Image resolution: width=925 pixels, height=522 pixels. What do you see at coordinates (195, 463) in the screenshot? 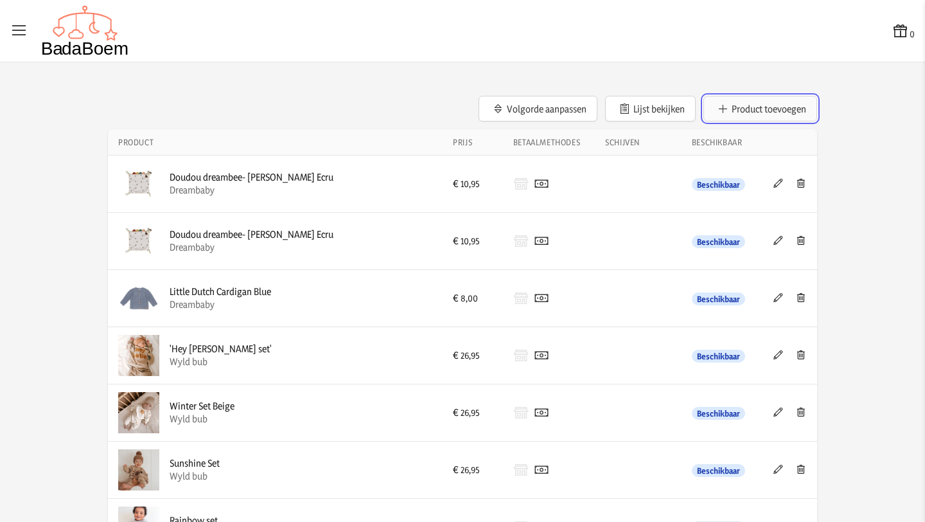
I see `div: Sunshine Set` at bounding box center [195, 463].